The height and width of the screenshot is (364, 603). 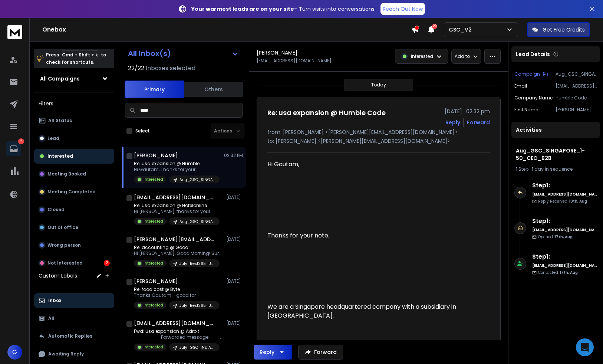 What do you see at coordinates (462, 56) in the screenshot?
I see `p: Add to` at bounding box center [462, 56].